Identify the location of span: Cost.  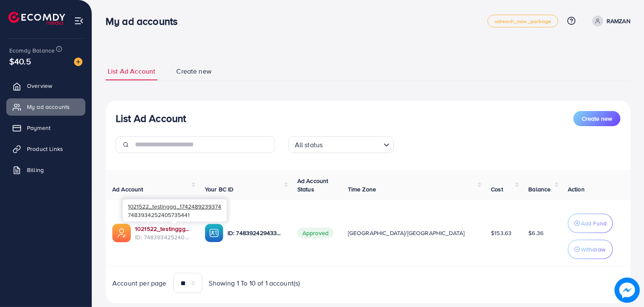
(497, 189).